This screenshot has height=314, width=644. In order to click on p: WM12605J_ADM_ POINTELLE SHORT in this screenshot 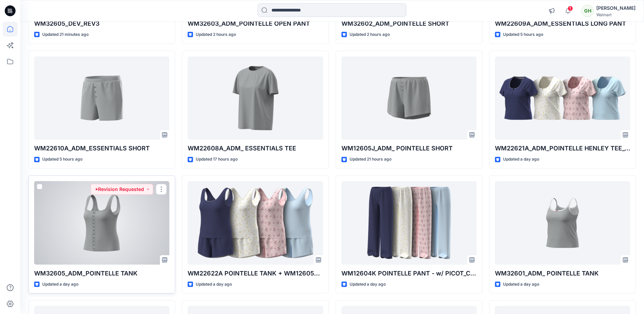, I will do `click(409, 148)`.